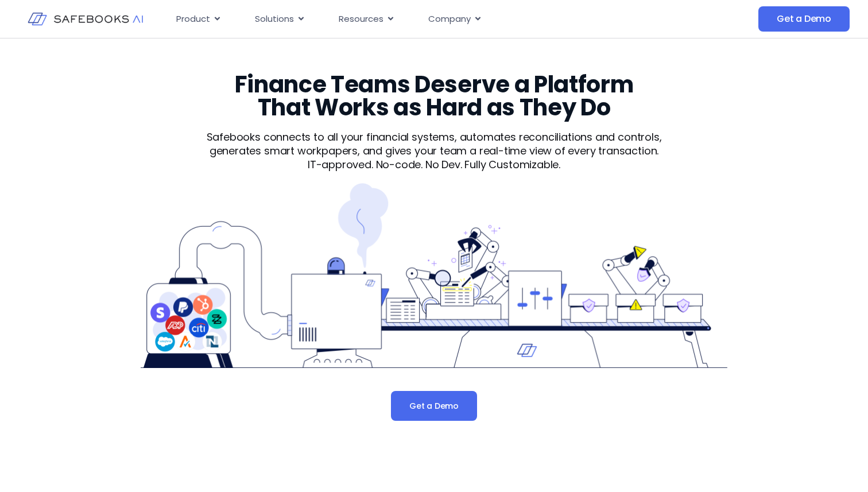 The image size is (868, 492). I want to click on span: Company, so click(450, 19).